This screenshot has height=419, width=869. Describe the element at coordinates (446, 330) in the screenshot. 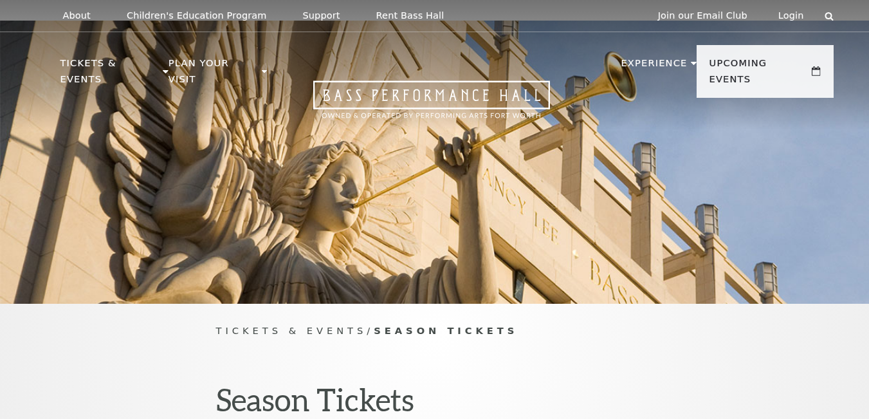

I see `span: Season Tickets` at that location.